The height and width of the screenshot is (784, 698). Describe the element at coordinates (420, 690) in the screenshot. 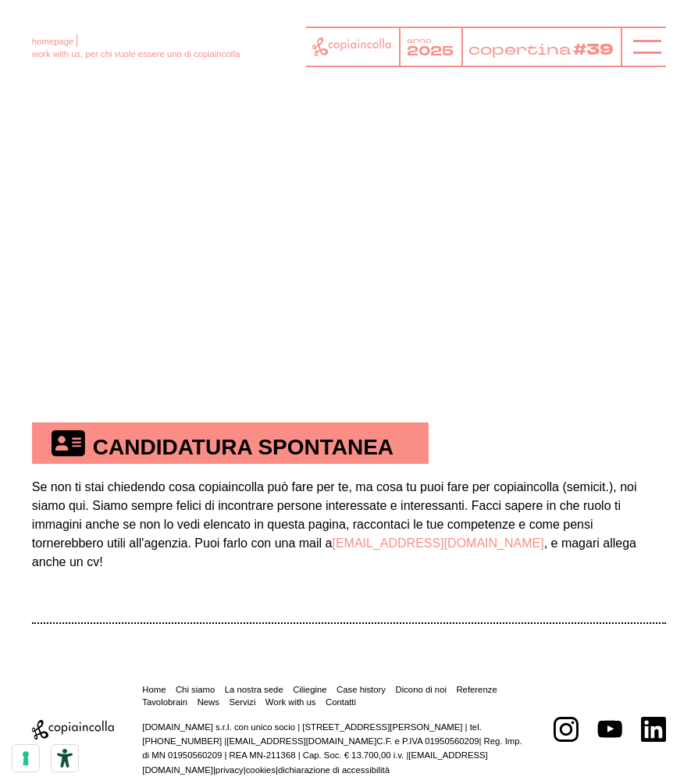

I see `a: Dicono di noi` at that location.